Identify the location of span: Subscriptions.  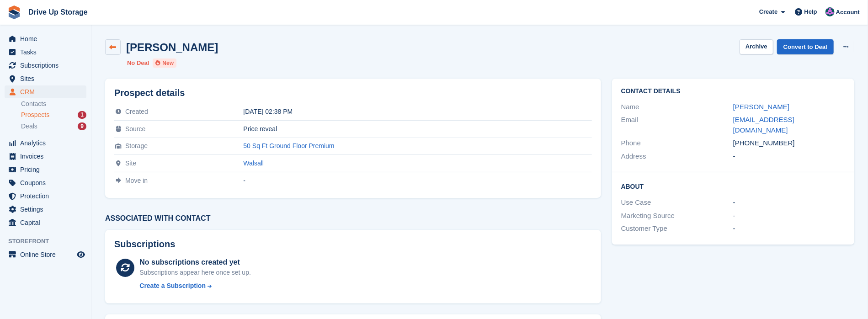
(47, 65).